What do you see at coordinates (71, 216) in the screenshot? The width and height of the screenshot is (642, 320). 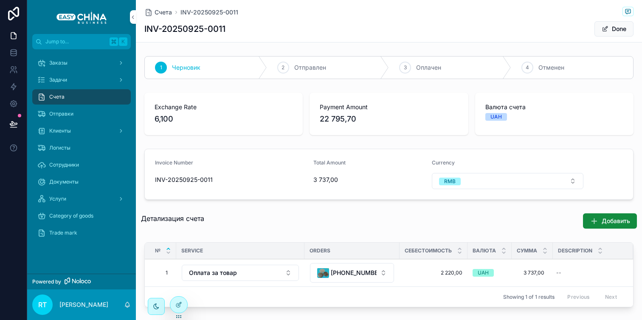 I see `span: Category of goods` at bounding box center [71, 216].